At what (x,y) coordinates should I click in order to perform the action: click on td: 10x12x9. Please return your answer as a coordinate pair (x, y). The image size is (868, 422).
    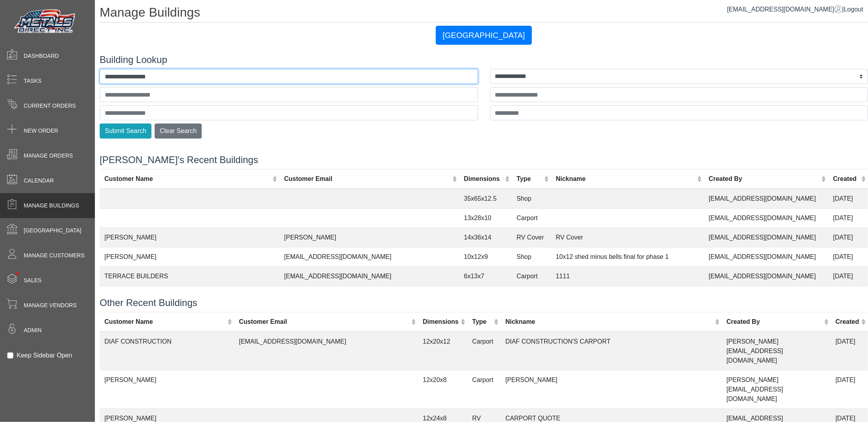
    Looking at the image, I should click on (485, 257).